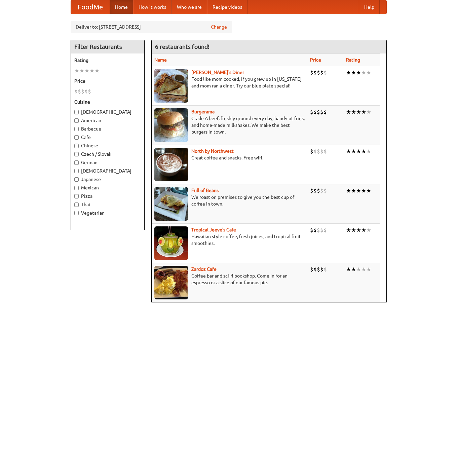  I want to click on a: Price, so click(315, 60).